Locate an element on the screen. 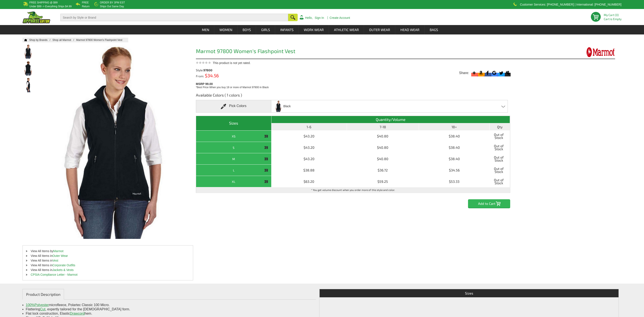 Image resolution: width=644 pixels, height=317 pixels. b: Order by 3PM EST is located at coordinates (112, 3).